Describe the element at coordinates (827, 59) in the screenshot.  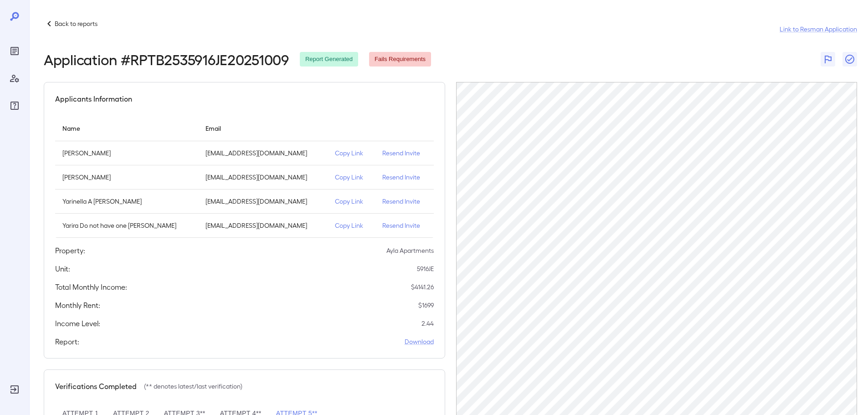
I see `button: Flag Report` at that location.